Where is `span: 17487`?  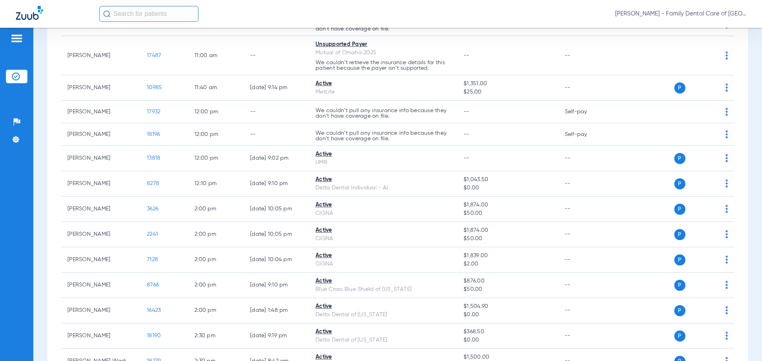 span: 17487 is located at coordinates (154, 56).